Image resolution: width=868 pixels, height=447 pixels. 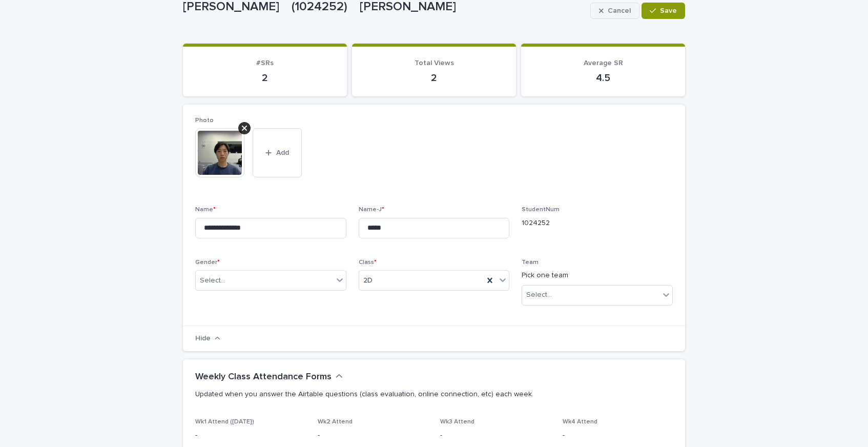 What do you see at coordinates (205, 210) in the screenshot?
I see `span: Name` at bounding box center [205, 210].